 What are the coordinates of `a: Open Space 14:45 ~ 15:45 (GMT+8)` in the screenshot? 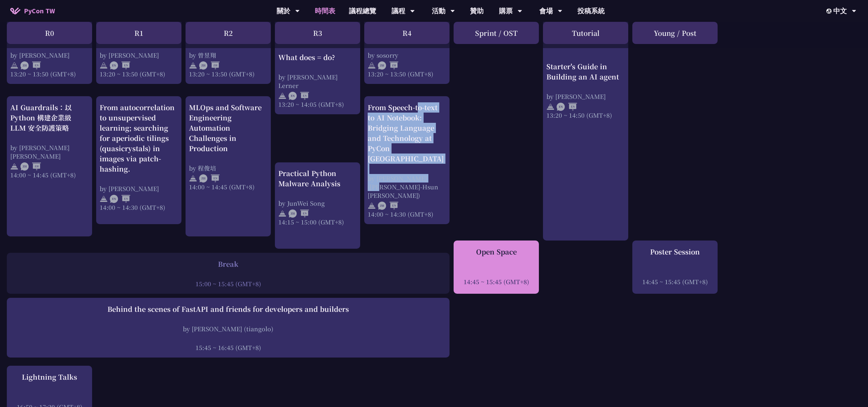 It's located at (496, 266).